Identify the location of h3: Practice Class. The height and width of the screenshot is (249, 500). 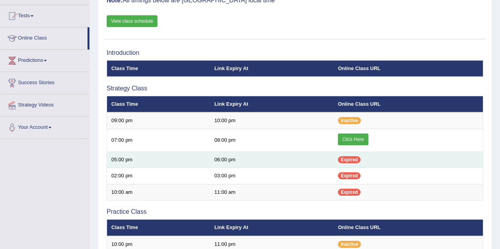
(295, 211).